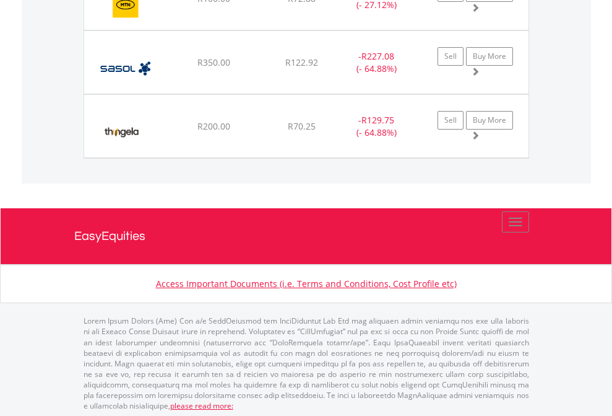 The image size is (612, 416). What do you see at coordinates (125, 68) in the screenshot?
I see `img: EQU.ZA.SOL.png` at bounding box center [125, 68].